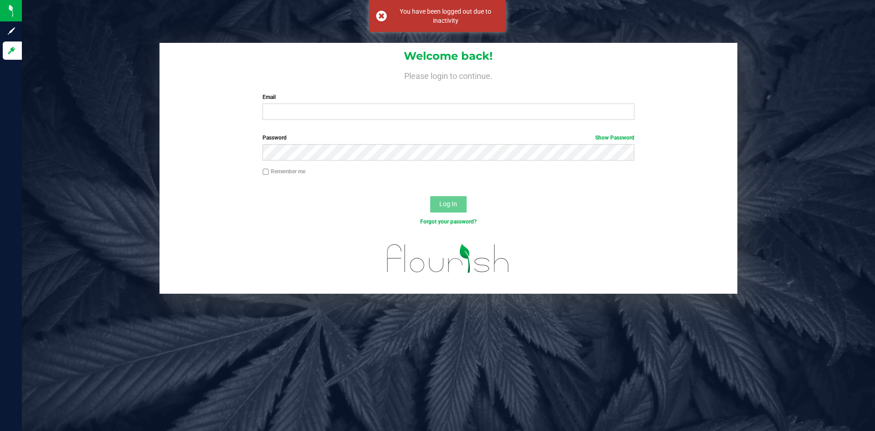  What do you see at coordinates (445, 16) in the screenshot?
I see `div: You have been logged out due to inactivity` at bounding box center [445, 16].